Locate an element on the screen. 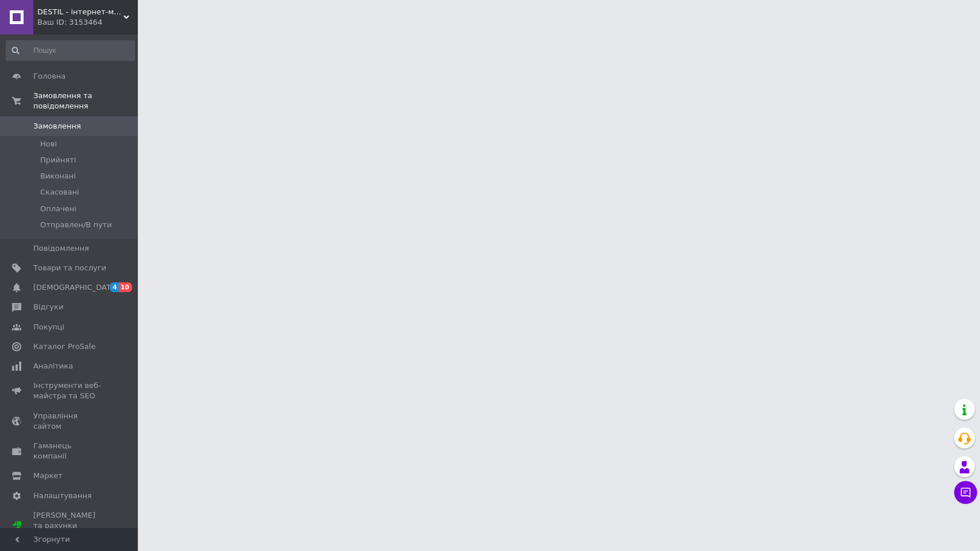 The image size is (980, 551). span: Оплачені is located at coordinates (58, 209).